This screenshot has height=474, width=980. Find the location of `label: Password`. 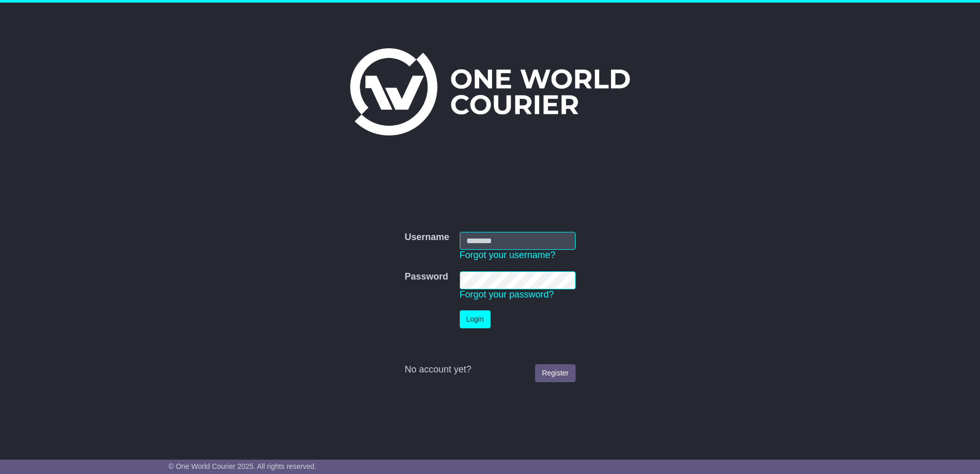

label: Password is located at coordinates (426, 277).